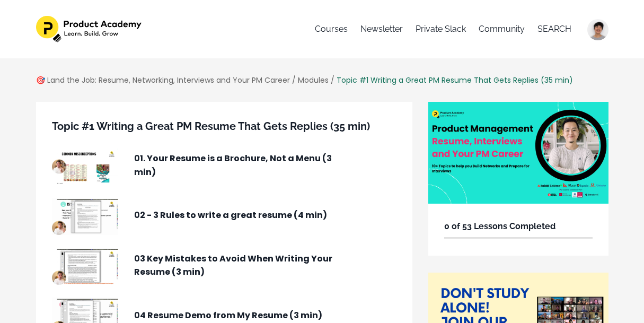  Describe the element at coordinates (598, 30) in the screenshot. I see `img: abd6ebf2febcb288ebd920ea44da70f9` at that location.